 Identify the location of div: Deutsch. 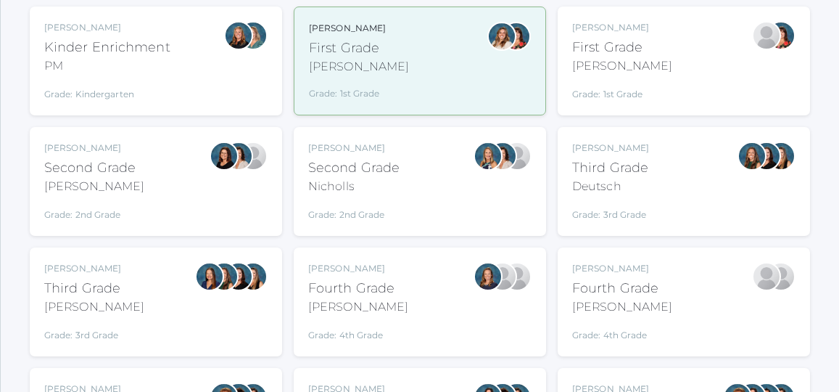
(610, 186).